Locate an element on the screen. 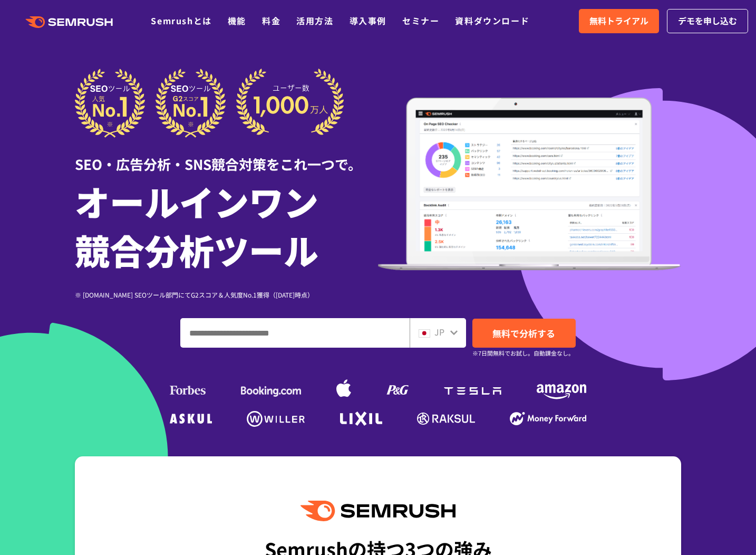 The image size is (756, 555). a: 資料ダウンロード is located at coordinates (492, 21).